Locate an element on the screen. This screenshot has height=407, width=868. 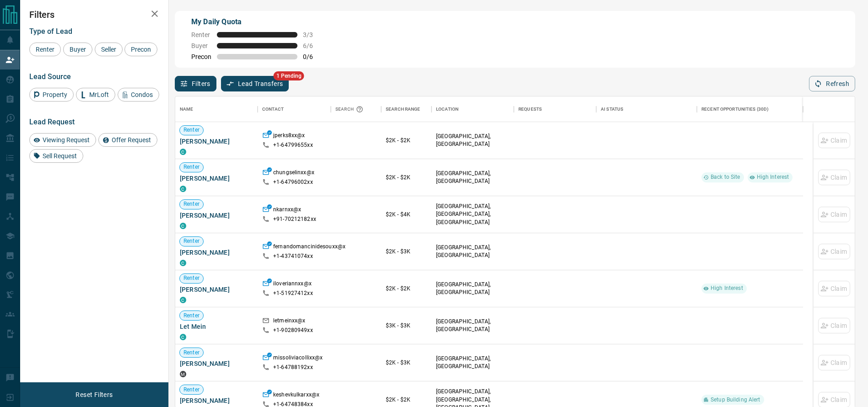
p: nkarnxx@x is located at coordinates (287, 210).